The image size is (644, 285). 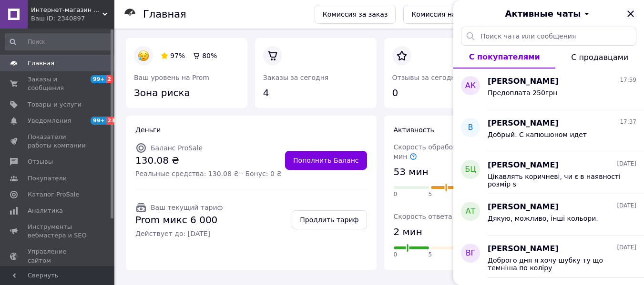 I want to click on span: БЦ, so click(x=470, y=170).